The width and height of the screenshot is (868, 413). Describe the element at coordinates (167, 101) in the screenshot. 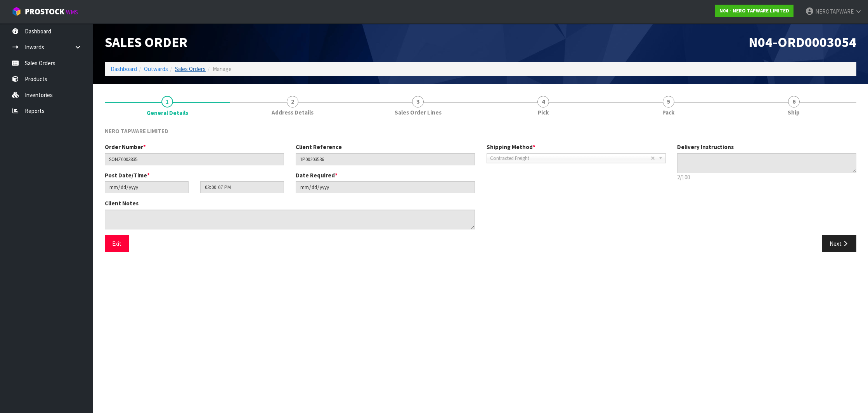

I see `span: 1` at that location.